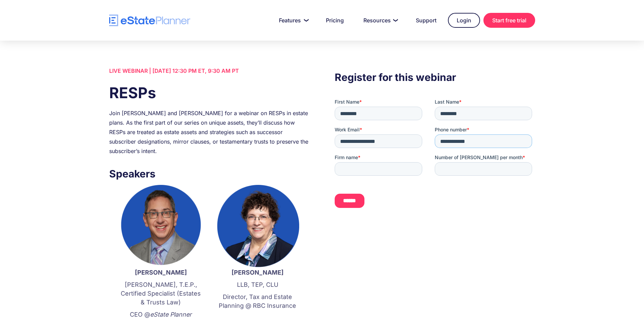  Describe the element at coordinates (335, 21) in the screenshot. I see `a: Pricing` at that location.